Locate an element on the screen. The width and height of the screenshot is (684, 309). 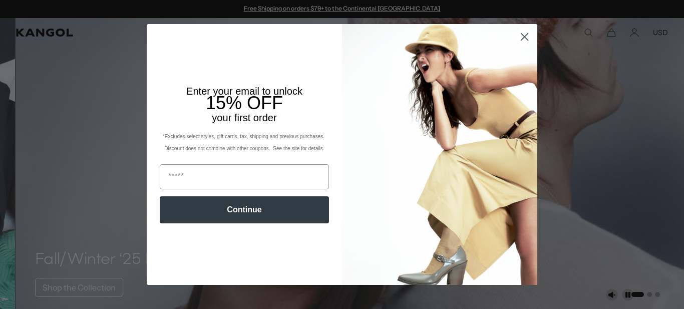
span: 15% OFF is located at coordinates (244, 103).